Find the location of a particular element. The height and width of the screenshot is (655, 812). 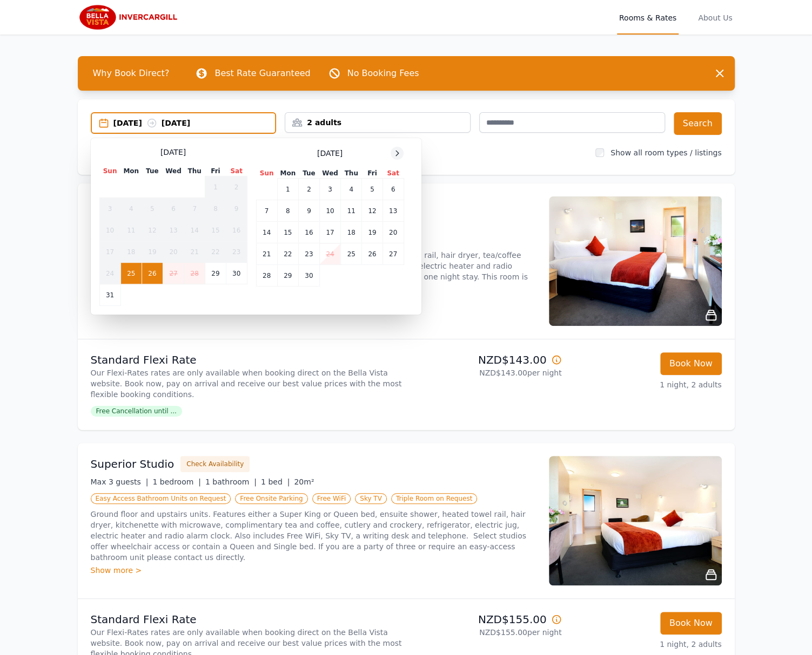

p: No Booking Fees is located at coordinates (383, 73).